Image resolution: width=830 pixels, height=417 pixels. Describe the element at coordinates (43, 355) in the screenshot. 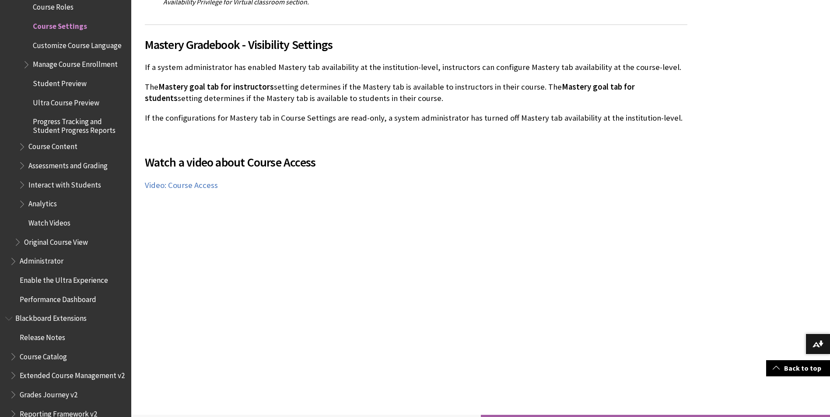

I see `span: Course Catalog` at that location.